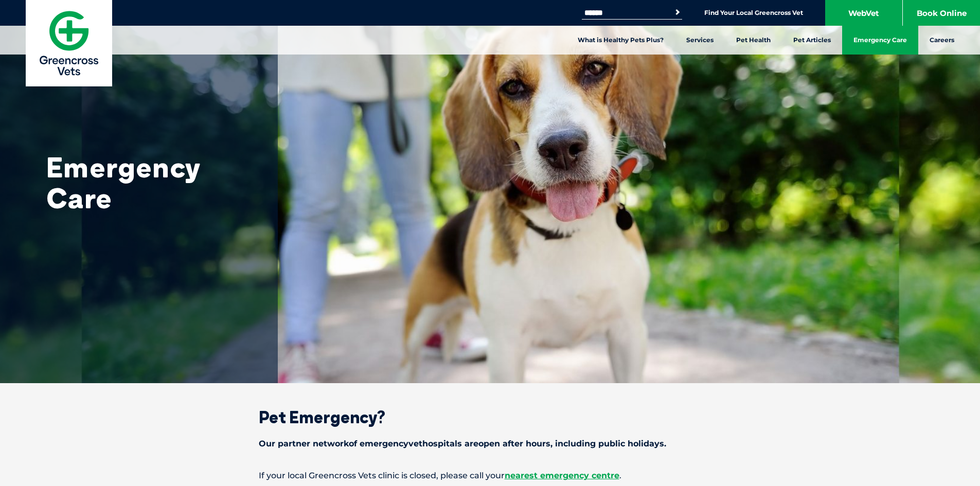 Image resolution: width=980 pixels, height=486 pixels. I want to click on span: nearest emergency centre, so click(562, 475).